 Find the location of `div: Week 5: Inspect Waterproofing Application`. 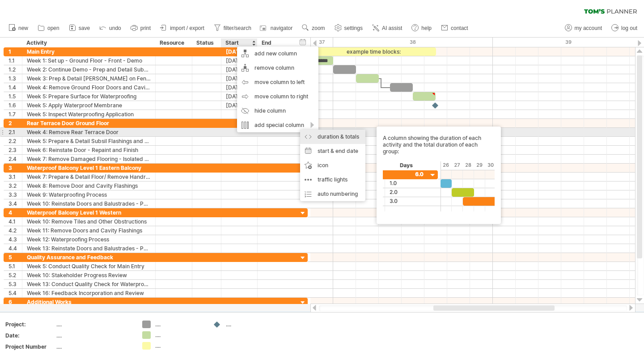

div: Week 5: Inspect Waterproofing Application is located at coordinates (88, 114).